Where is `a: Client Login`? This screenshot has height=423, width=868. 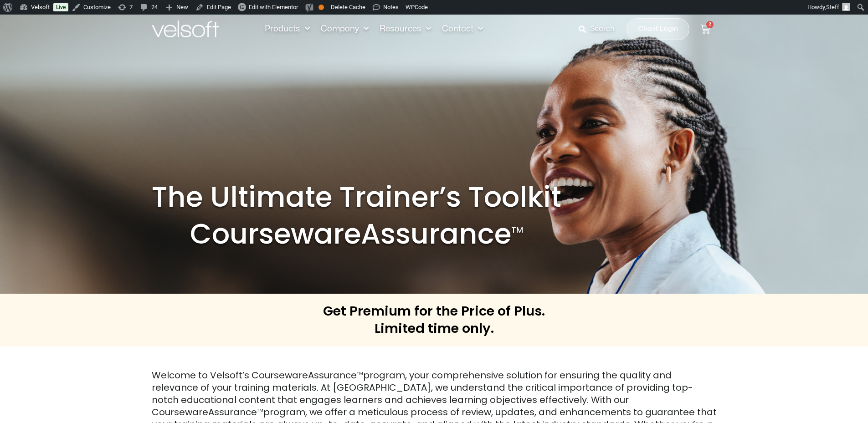
a: Client Login is located at coordinates (658, 29).